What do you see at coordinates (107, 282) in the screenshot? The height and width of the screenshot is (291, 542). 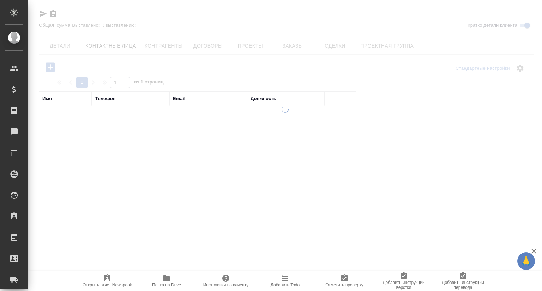 I see `button: Открыть отчет Newspeak` at bounding box center [107, 282].